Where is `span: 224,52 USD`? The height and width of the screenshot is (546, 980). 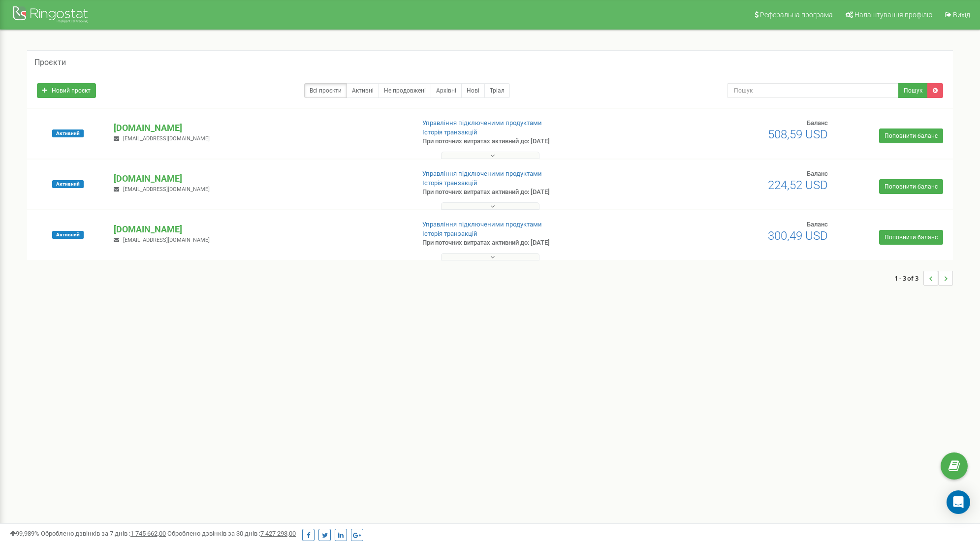 span: 224,52 USD is located at coordinates (798, 185).